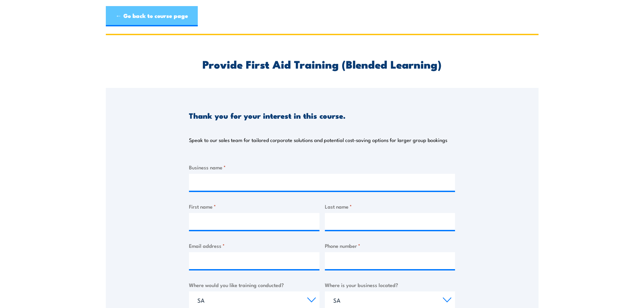  Describe the element at coordinates (322, 167) in the screenshot. I see `label: Business name` at that location.